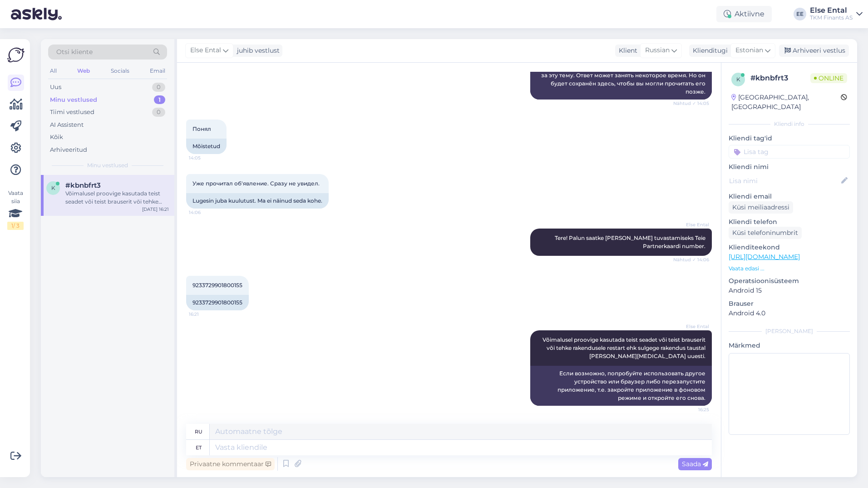 The height and width of the screenshot is (488, 868). Describe the element at coordinates (789, 138) in the screenshot. I see `p: Kliendi tag'id` at that location.